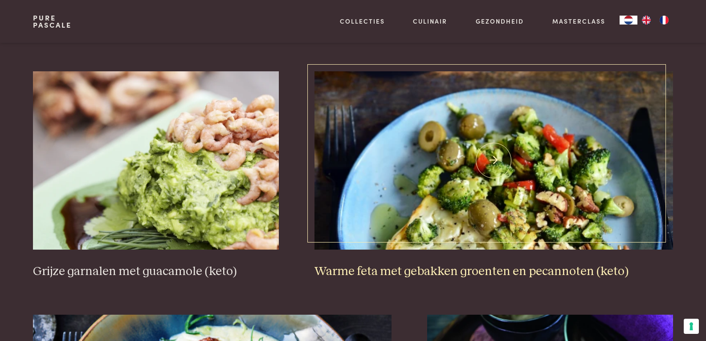  What do you see at coordinates (494, 271) in the screenshot?
I see `h3: Warme feta met gebakken groenten en pecannoten (keto)` at bounding box center [494, 271].